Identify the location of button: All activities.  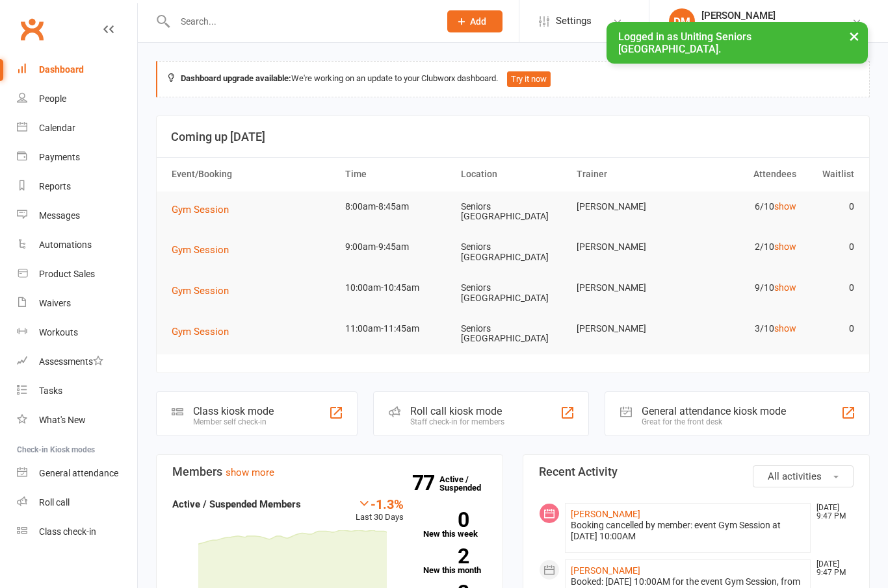
(803, 477).